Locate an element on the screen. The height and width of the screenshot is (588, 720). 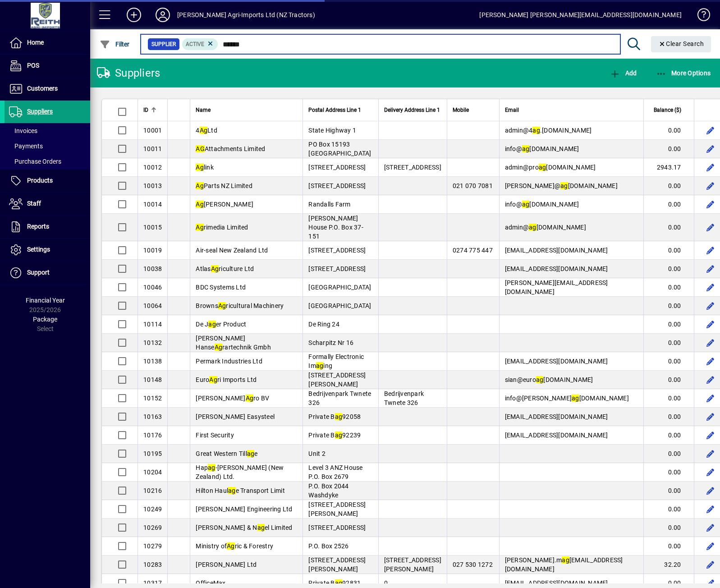
button: More Options is located at coordinates (684, 74).